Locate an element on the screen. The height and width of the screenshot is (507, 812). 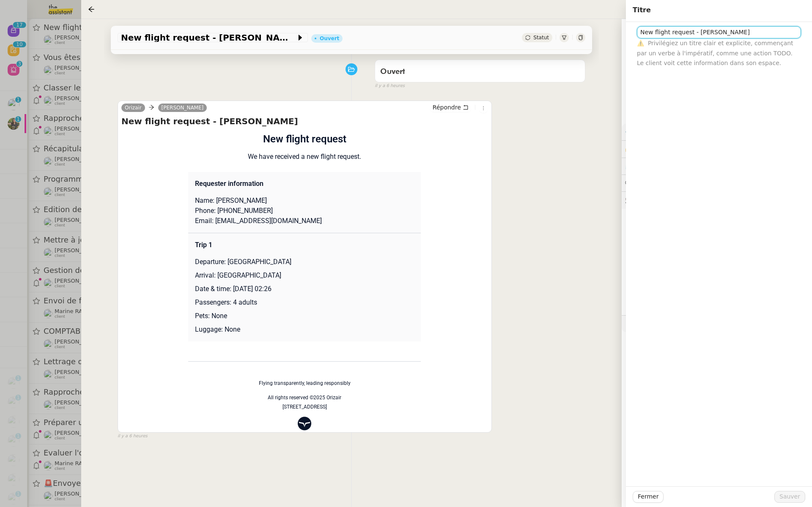
div: 🔐Données client is located at coordinates (717, 149).